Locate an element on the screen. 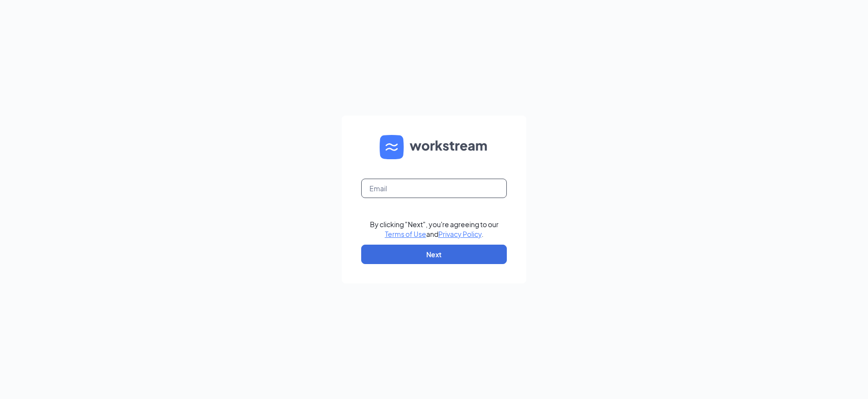  div: By clicking "Next", you're agreeing to our and . is located at coordinates (434, 229).